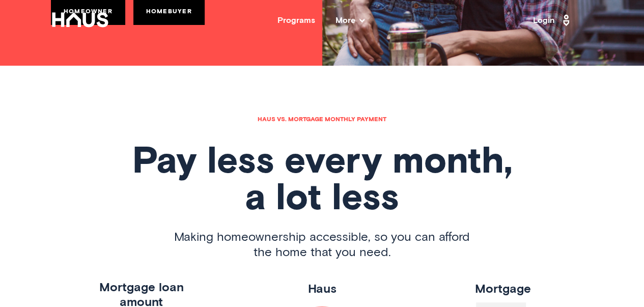  Describe the element at coordinates (321, 120) in the screenshot. I see `h1: Haus vs. mortgage monthly payment` at that location.